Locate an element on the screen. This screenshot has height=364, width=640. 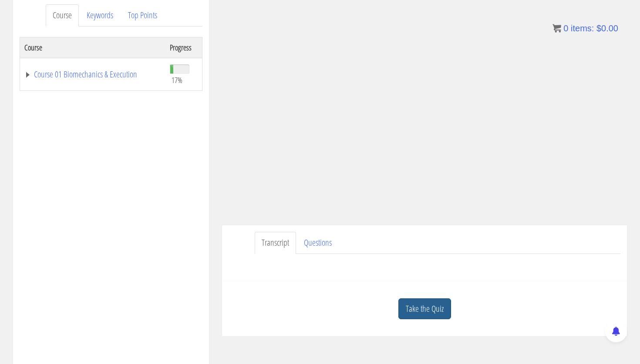
a: Keywords is located at coordinates (100, 15).